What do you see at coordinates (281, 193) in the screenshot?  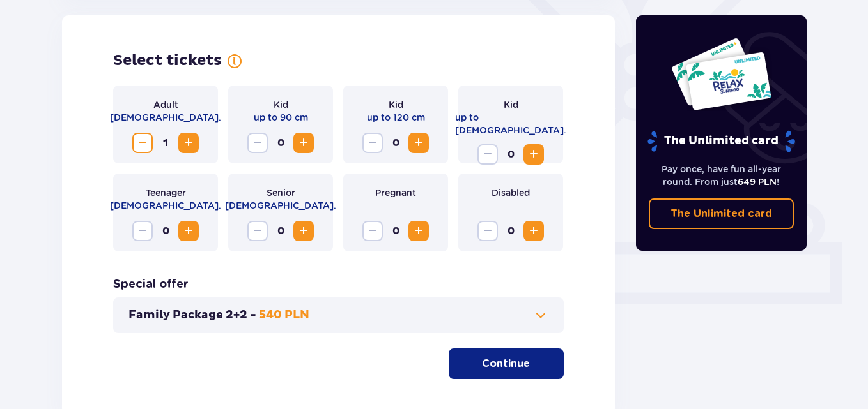 I see `p: Senior` at bounding box center [281, 193].